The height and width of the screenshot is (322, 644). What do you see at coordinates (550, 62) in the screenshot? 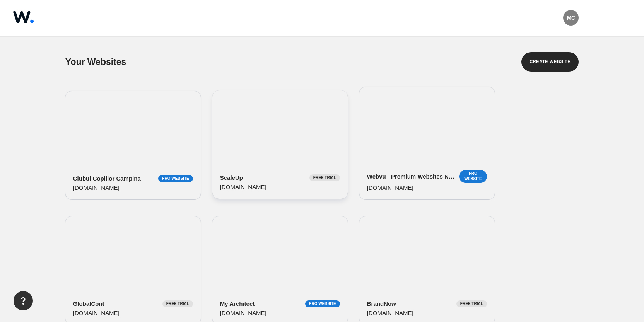
I see `button: Create Website` at bounding box center [550, 62].